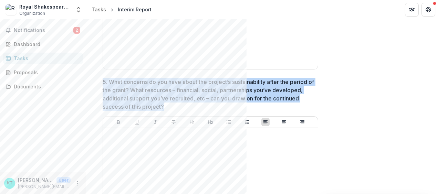  What do you see at coordinates (63, 181) in the screenshot?
I see `p: User` at bounding box center [63, 181].